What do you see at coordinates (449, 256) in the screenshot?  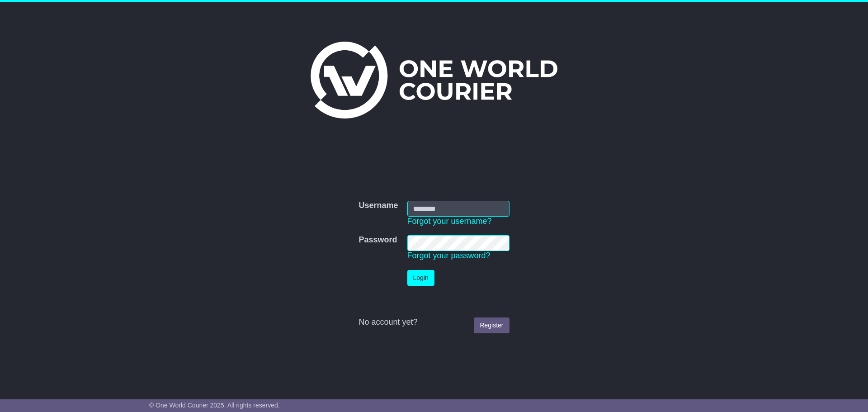 I see `a: Forgot your password?` at bounding box center [449, 256].